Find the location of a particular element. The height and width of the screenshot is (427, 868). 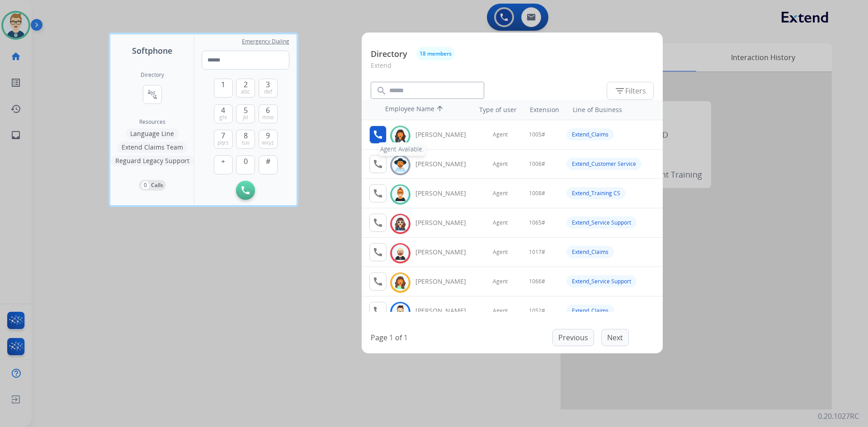

button: 4ghi is located at coordinates (223, 114).